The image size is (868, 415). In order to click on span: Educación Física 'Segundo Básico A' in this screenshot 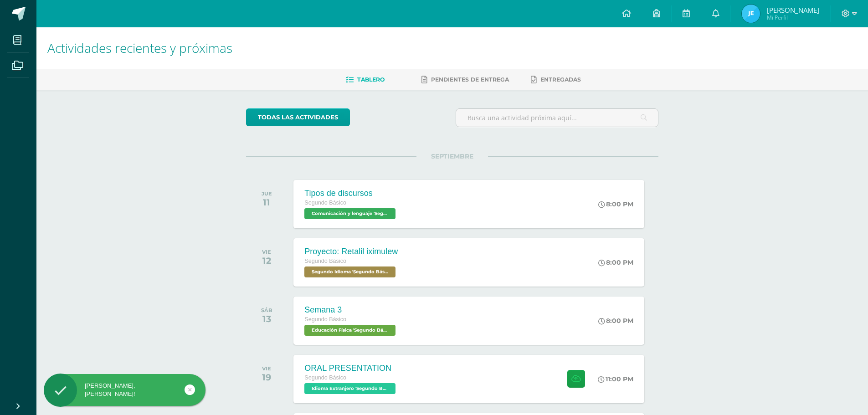, I will do `click(350, 330)`.